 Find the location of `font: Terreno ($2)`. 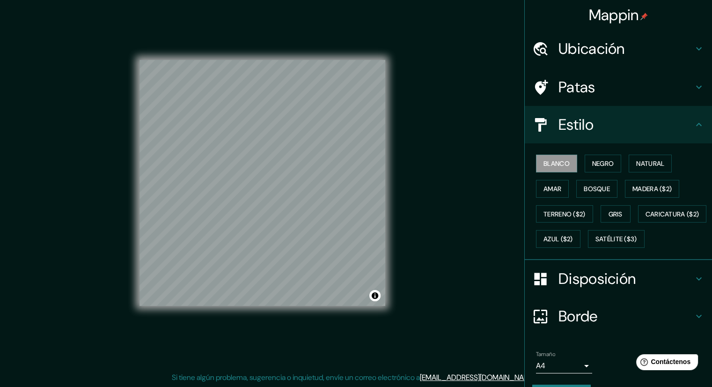

font: Terreno ($2) is located at coordinates (564, 214).